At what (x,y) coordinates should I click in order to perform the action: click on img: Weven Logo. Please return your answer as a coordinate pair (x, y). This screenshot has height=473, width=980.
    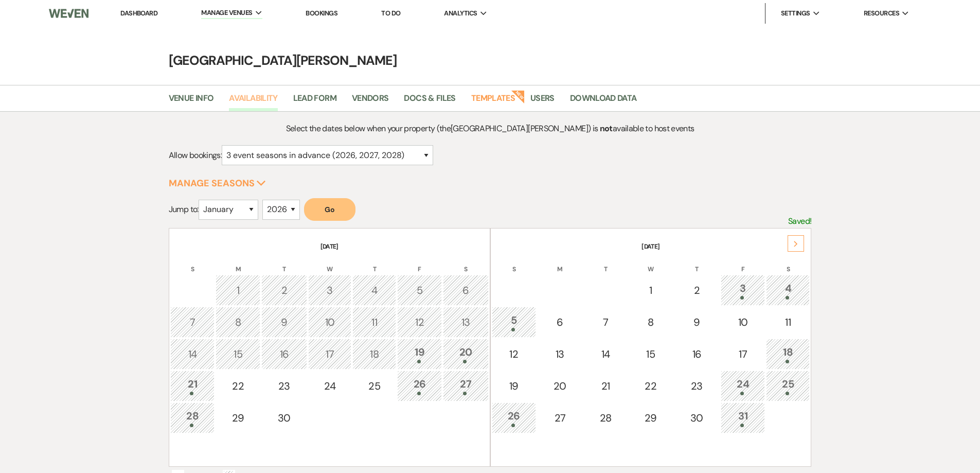
    Looking at the image, I should click on (69, 14).